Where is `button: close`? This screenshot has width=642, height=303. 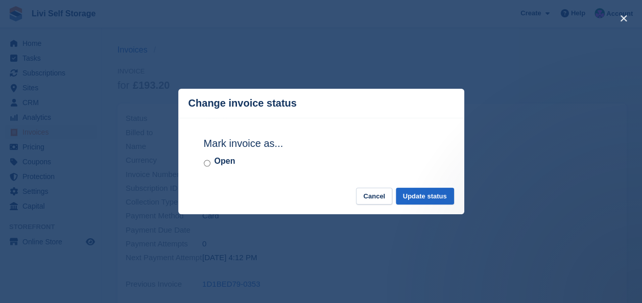
button: close is located at coordinates (623, 18).